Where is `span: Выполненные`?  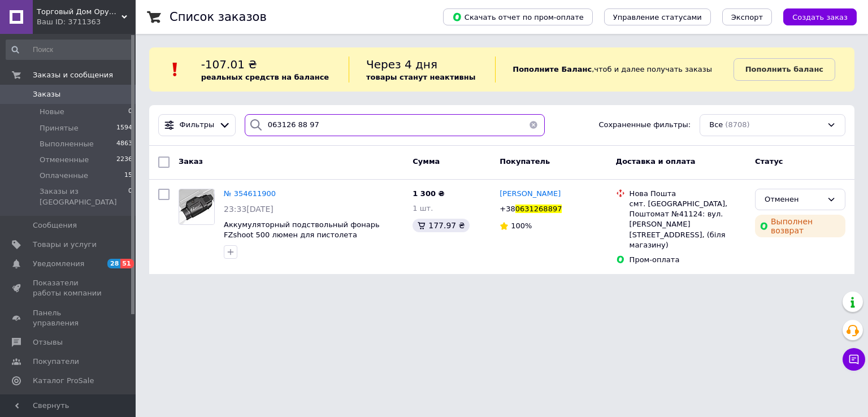
span: Выполненные is located at coordinates (66, 144).